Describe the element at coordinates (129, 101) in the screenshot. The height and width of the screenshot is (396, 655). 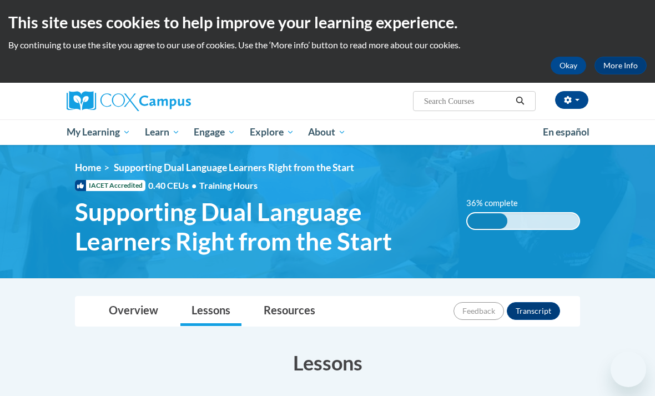
I see `img: Cox Campus` at that location.